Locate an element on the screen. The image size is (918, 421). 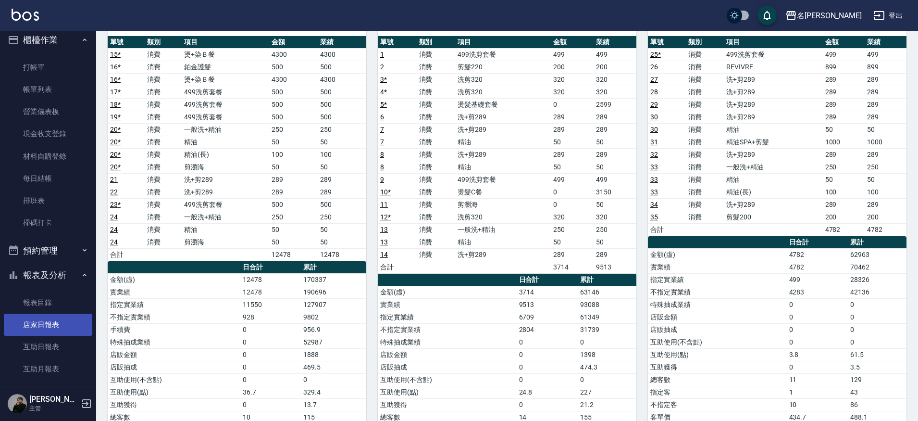
td: 2599 is located at coordinates (615, 104).